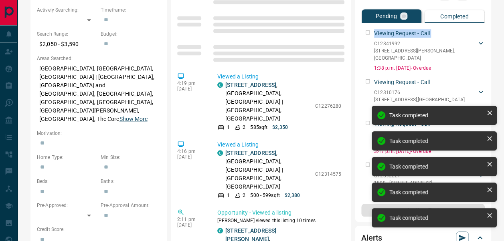  Describe the element at coordinates (130, 158) in the screenshot. I see `p: Min Size:` at that location.